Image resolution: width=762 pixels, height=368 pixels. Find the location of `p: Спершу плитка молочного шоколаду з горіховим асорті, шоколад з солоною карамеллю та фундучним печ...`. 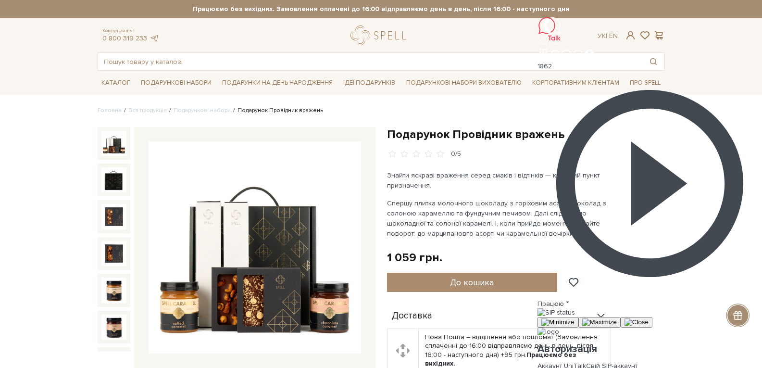

p: Спершу плитка молочного шоколаду з горіховим асорті, шоколад з солоною карамеллю та фундучним печ... is located at coordinates (500, 218).